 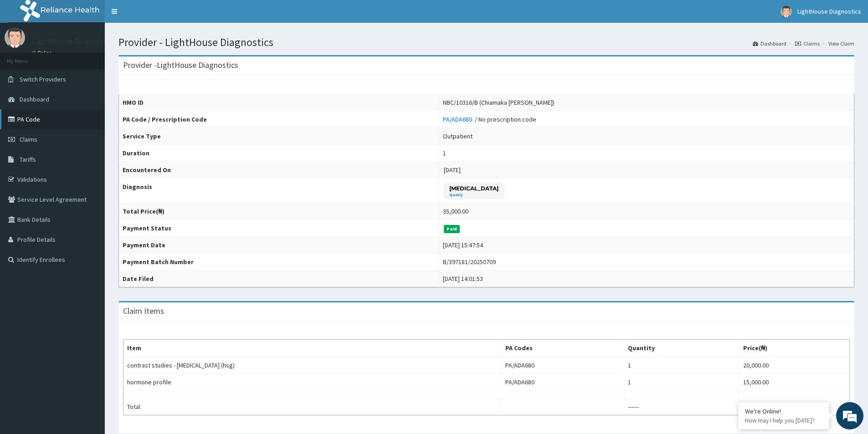 What do you see at coordinates (28, 140) in the screenshot?
I see `span: Claims` at bounding box center [28, 140].